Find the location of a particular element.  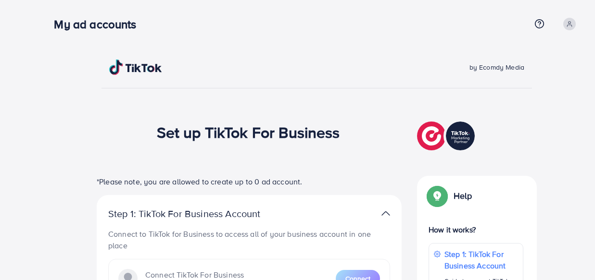

img: TikTok is located at coordinates (136, 67).